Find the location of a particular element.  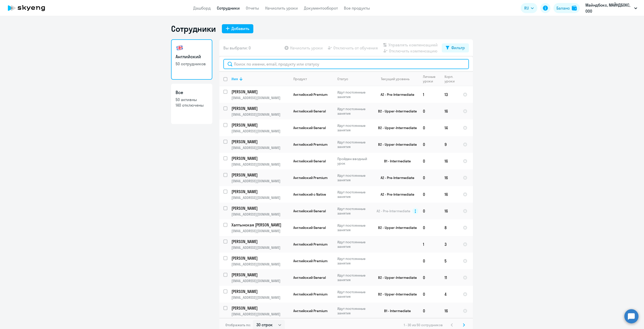

a: Английский50 сотрудников is located at coordinates (192, 60).